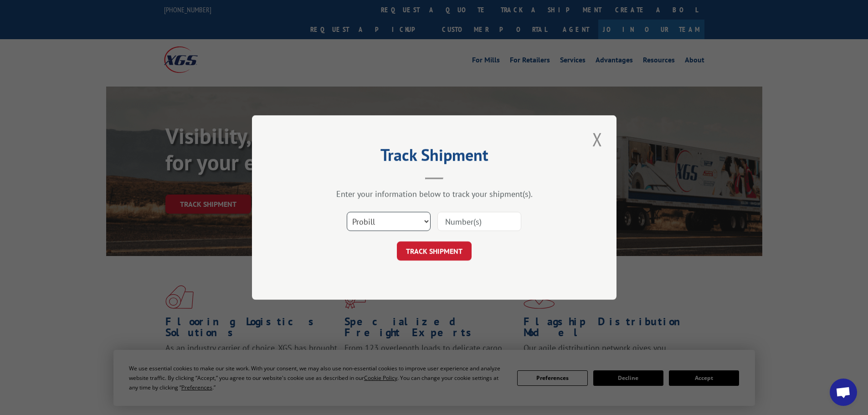 This screenshot has width=868, height=415. I want to click on div: Enter your information below to track your shipment(s)., so click(434, 194).